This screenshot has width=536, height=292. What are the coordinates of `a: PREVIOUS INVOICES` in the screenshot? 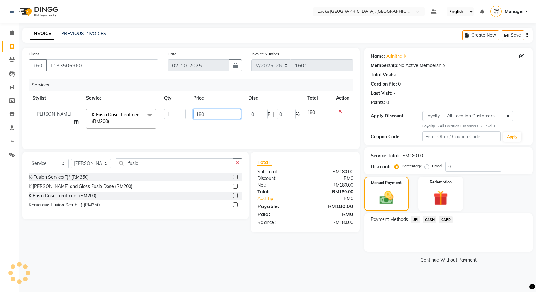 It's located at (84, 34).